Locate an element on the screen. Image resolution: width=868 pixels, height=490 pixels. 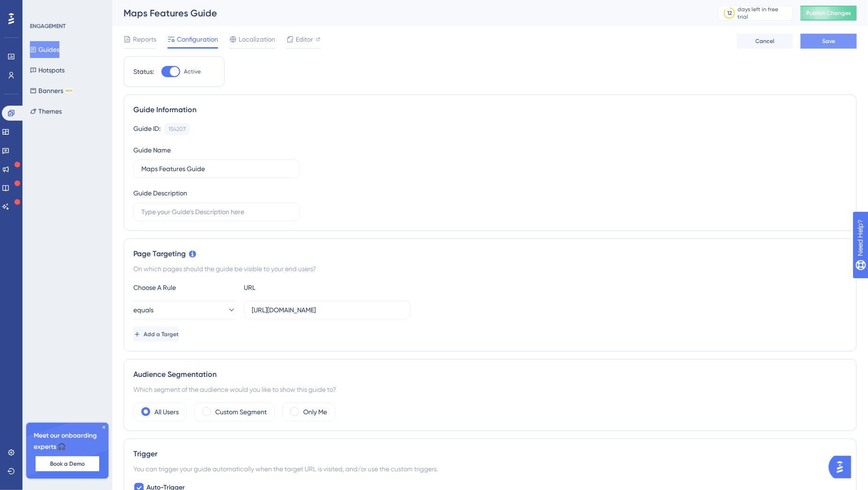
span: Editor is located at coordinates (304, 39).